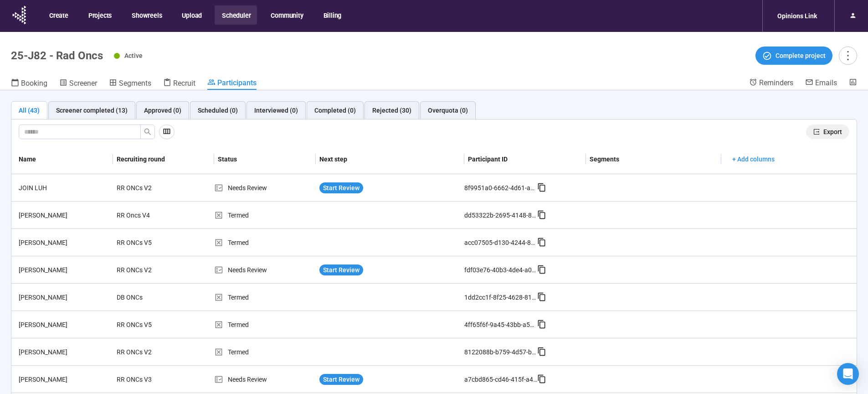 Image resolution: width=868 pixels, height=394 pixels. Describe the element at coordinates (276, 110) in the screenshot. I see `div: Interviewed (0)` at that location.